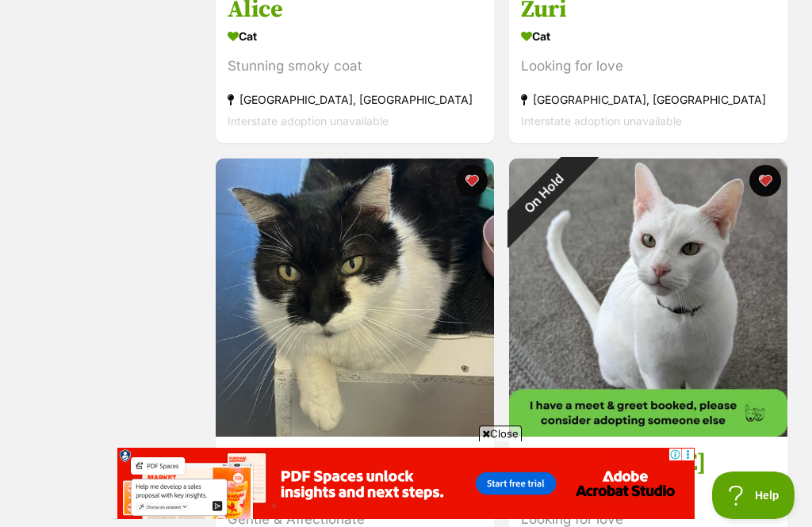 This screenshot has width=812, height=527. What do you see at coordinates (648, 297) in the screenshot?
I see `img: Frankie` at bounding box center [648, 297].